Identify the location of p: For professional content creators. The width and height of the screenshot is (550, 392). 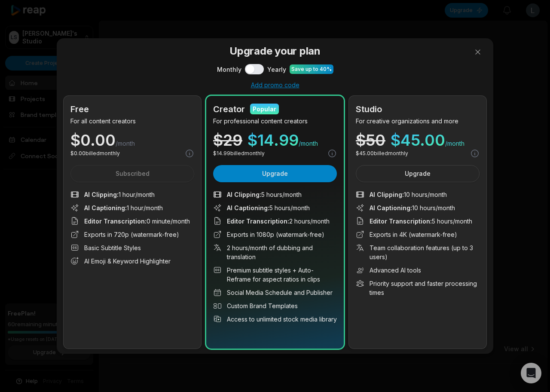
(275, 121).